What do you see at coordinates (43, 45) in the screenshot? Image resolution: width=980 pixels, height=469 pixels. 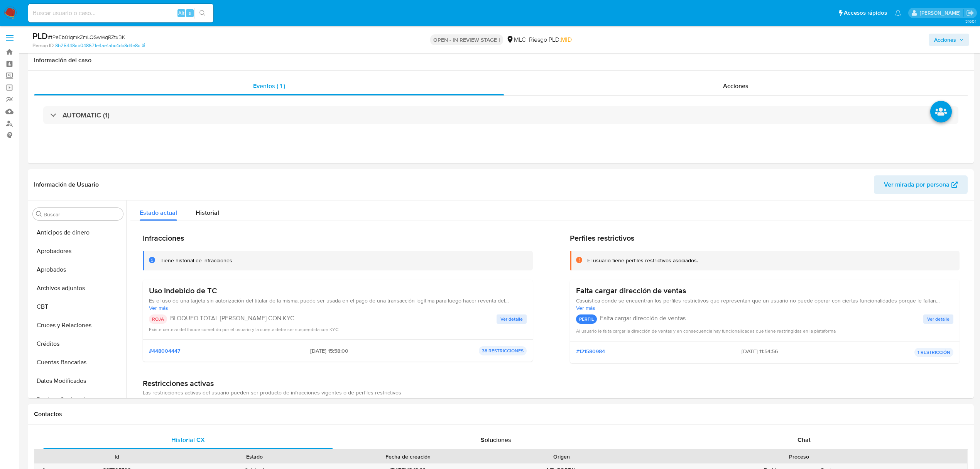 I see `b: Person ID` at bounding box center [43, 45].